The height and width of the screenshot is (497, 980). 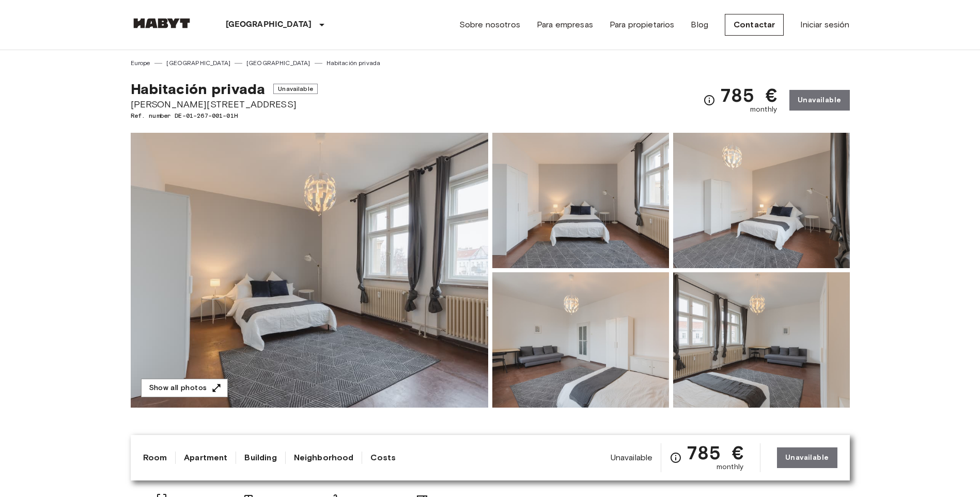 What do you see at coordinates (565, 25) in the screenshot?
I see `a: Para empresas` at bounding box center [565, 25].